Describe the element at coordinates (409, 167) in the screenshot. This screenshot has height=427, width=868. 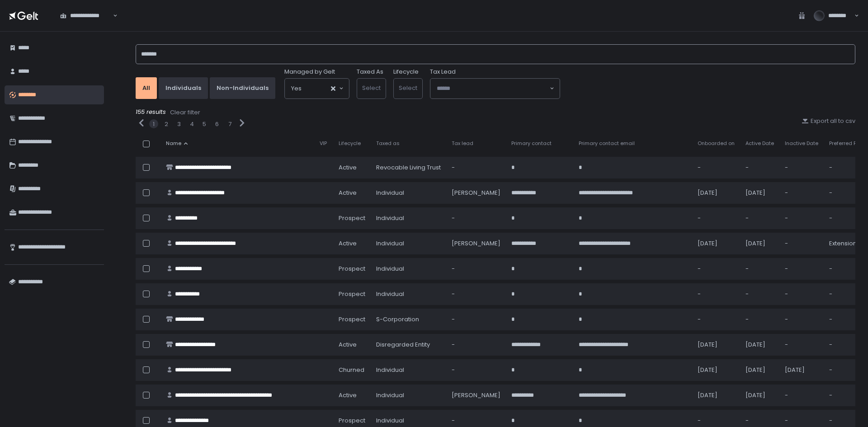
I see `div: Revocable Living Trust` at that location.